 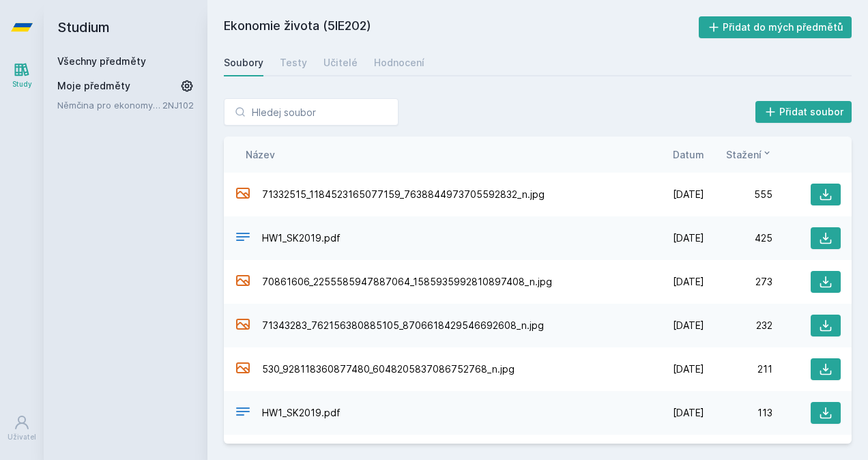 What do you see at coordinates (260, 154) in the screenshot?
I see `button: Název` at bounding box center [260, 154].